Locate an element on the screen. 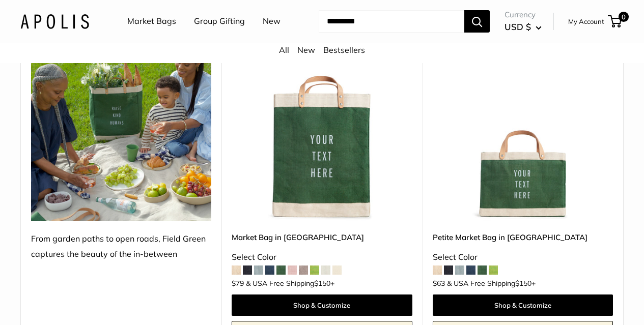  button: Search is located at coordinates (477, 22).